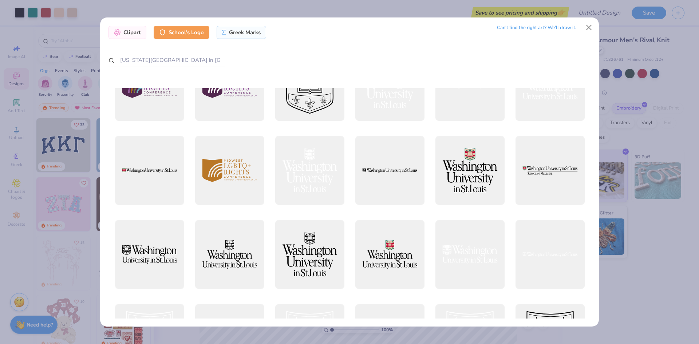 The height and width of the screenshot is (344, 699). What do you see at coordinates (167, 60) in the screenshot?
I see `input: Search by name` at bounding box center [167, 60].